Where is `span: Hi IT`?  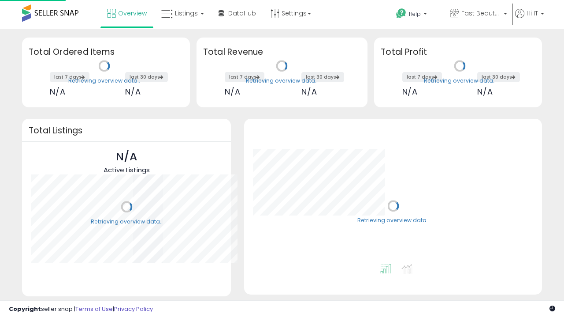 span: Hi IT is located at coordinates (533, 13).